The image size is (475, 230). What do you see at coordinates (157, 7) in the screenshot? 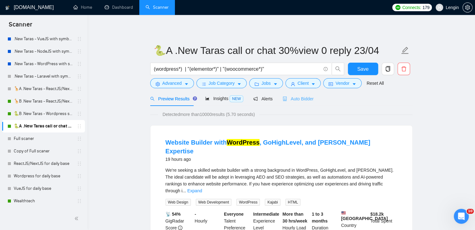
I see `a: searchScanner` at bounding box center [157, 7].